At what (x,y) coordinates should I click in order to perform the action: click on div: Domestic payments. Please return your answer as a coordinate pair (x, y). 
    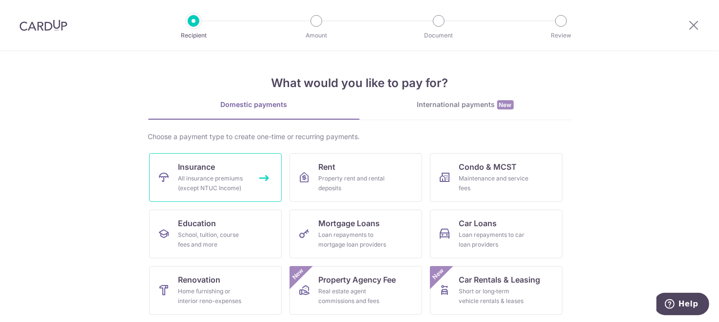
    Looking at the image, I should click on (254, 105).